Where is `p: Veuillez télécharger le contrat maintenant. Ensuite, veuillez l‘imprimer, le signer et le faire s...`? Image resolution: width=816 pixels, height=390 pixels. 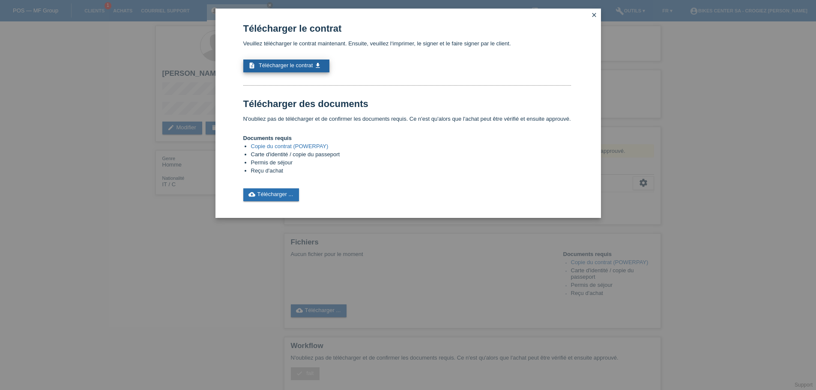
p: Veuillez télécharger le contrat maintenant. Ensuite, veuillez l‘imprimer, le signer et le faire s... is located at coordinates (407, 43).